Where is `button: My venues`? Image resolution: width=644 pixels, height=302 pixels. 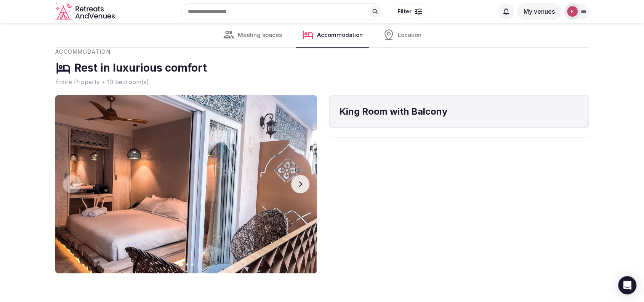 button: My venues is located at coordinates (539, 12).